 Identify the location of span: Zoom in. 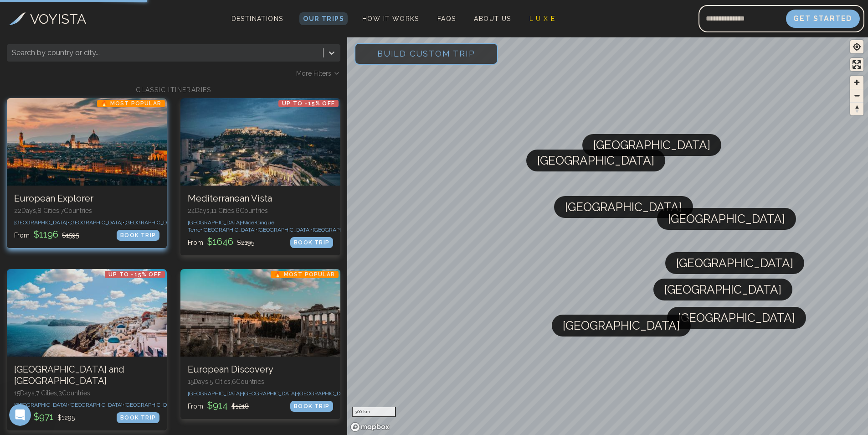
(857, 82).